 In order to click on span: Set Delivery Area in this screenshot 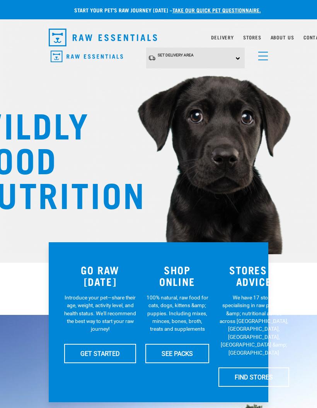, I will do `click(175, 55)`.